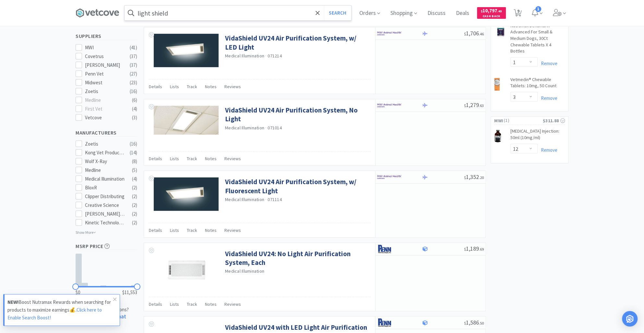  I want to click on div: ( 23 ), so click(133, 83).